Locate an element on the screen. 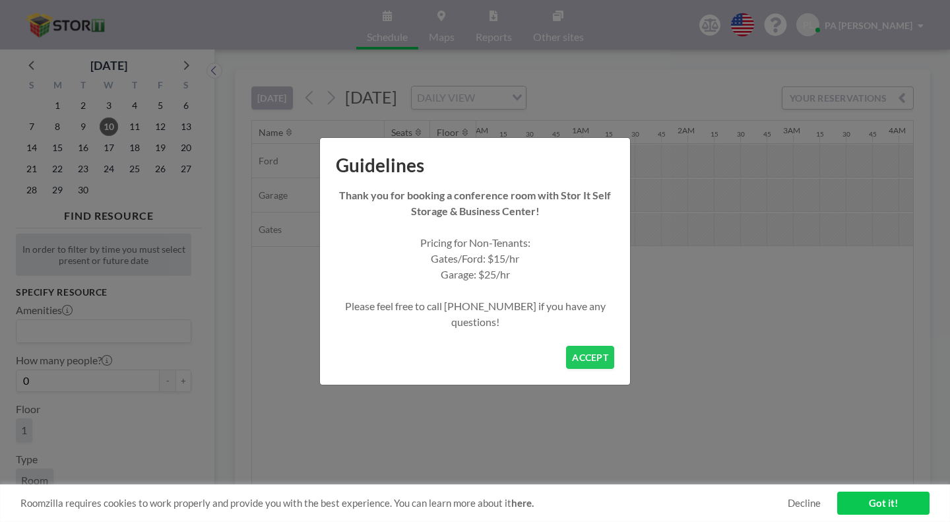 This screenshot has width=950, height=522. h1: Guidelines is located at coordinates (475, 162).